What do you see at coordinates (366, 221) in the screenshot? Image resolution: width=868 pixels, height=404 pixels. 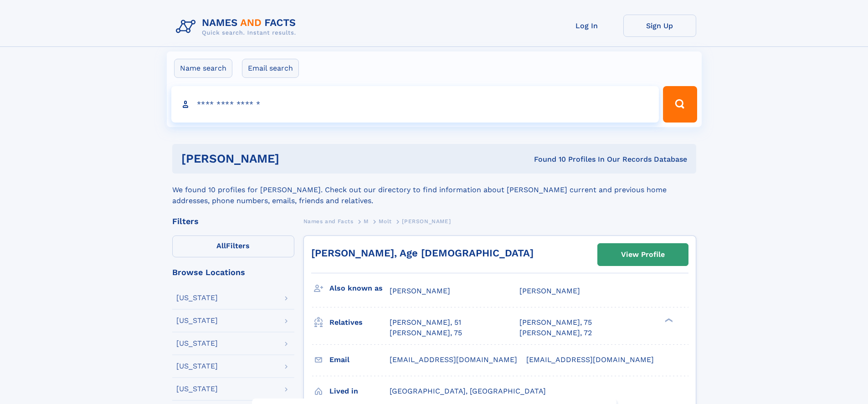 I see `span: M` at bounding box center [366, 221].